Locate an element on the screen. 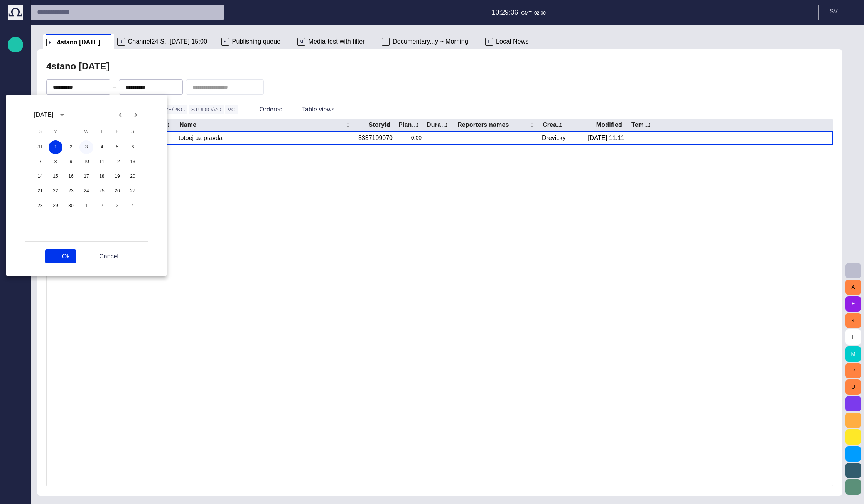 This screenshot has height=504, width=864. button: 25 is located at coordinates (102, 191).